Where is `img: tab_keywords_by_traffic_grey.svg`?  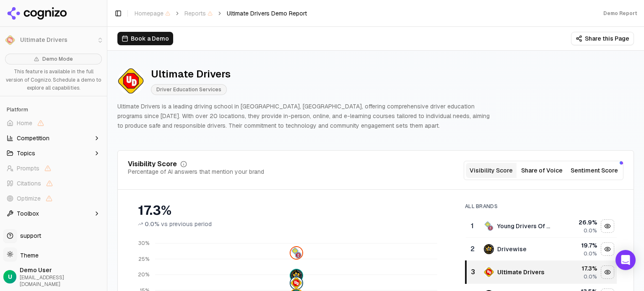
img: tab_keywords_by_traffic_grey.svg is located at coordinates (87, 56).